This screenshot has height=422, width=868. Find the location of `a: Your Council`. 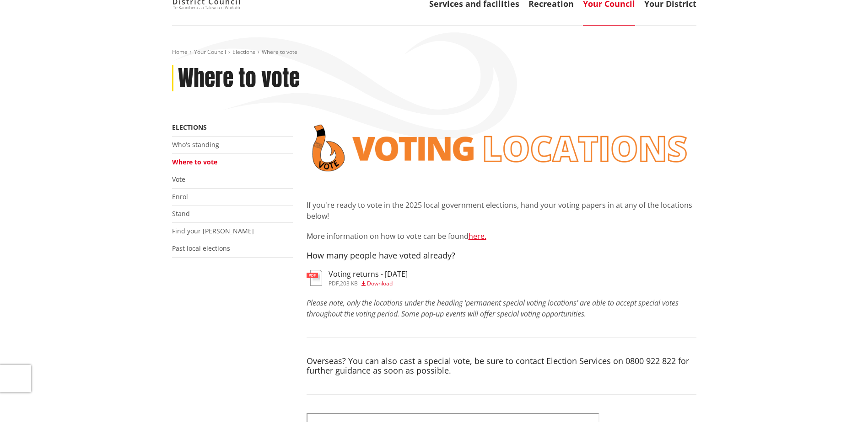

a: Your Council is located at coordinates (210, 51).